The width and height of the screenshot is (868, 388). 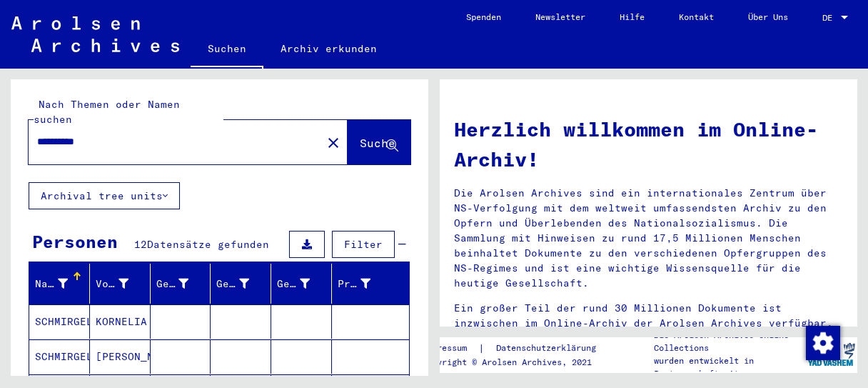 I want to click on button: Clear, so click(x=333, y=142).